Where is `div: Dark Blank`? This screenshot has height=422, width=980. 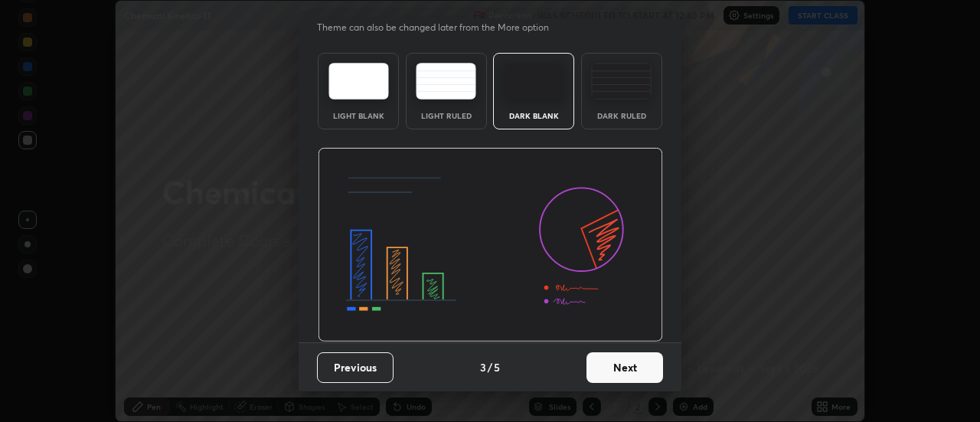
div: Dark Blank is located at coordinates (533, 116).